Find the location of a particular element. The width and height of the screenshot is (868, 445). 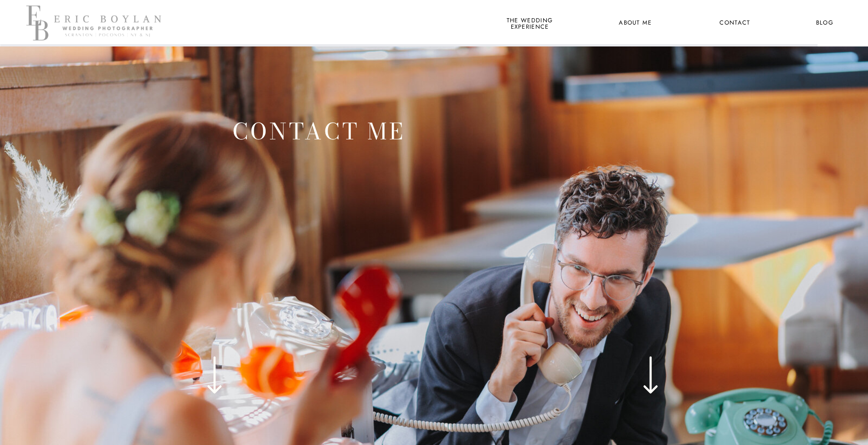

a: Blog is located at coordinates (825, 23).